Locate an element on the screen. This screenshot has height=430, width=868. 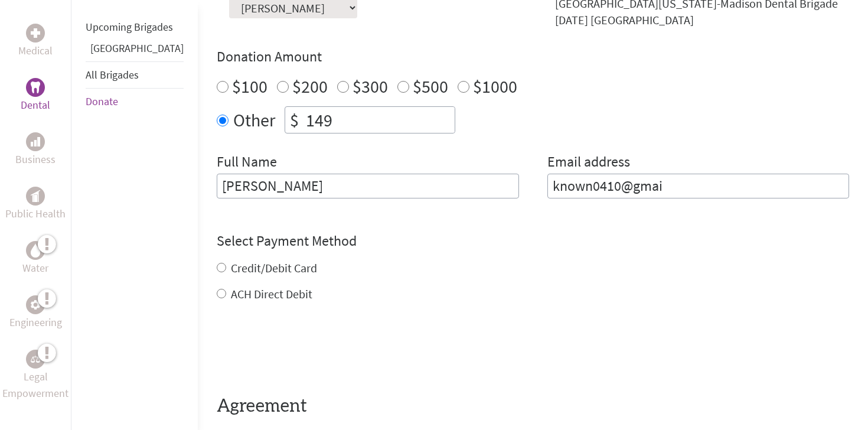
p: Engineering is located at coordinates (35, 322).